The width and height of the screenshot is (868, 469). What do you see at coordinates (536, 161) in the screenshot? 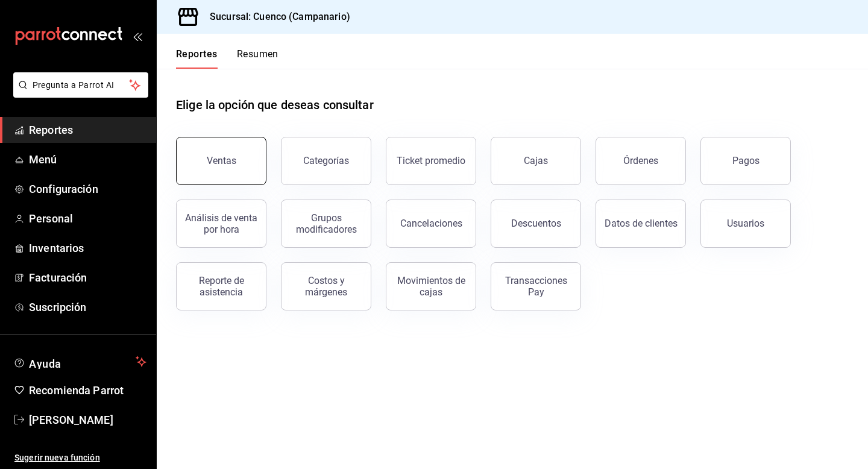
I see `a: Cajas` at bounding box center [536, 161].